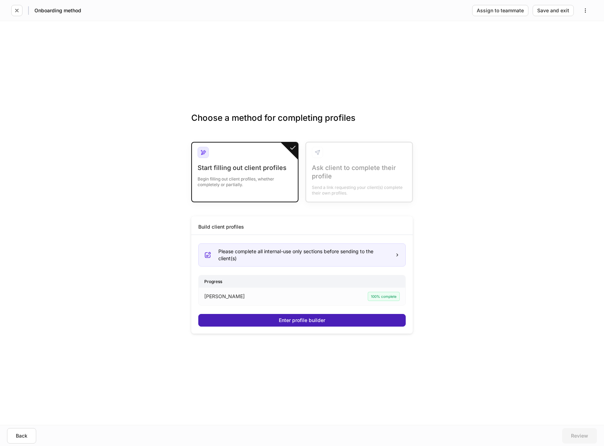  I want to click on div: Back, so click(21, 436).